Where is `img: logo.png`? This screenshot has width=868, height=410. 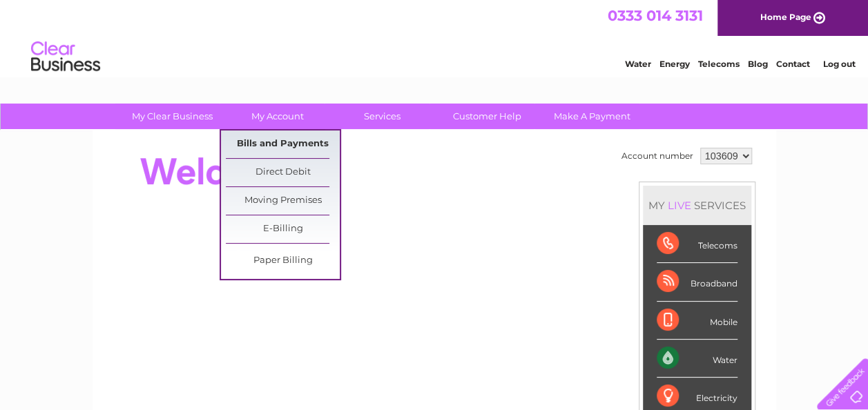
img: logo.png is located at coordinates (66, 57).